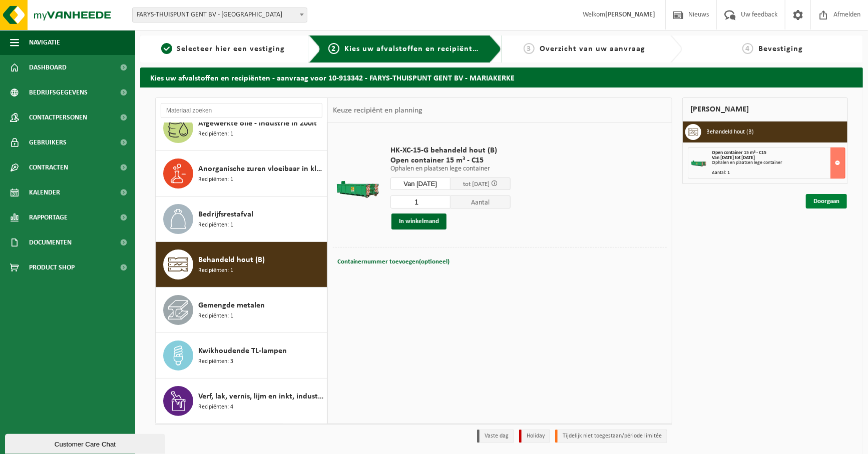 The height and width of the screenshot is (454, 868). I want to click on h3: Behandeld hout (B), so click(730, 132).